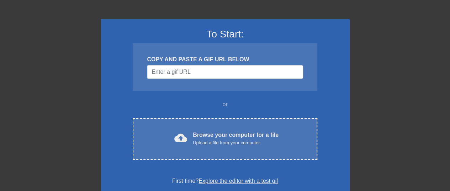  Describe the element at coordinates (236, 138) in the screenshot. I see `div: Browse your computer for a file` at that location.